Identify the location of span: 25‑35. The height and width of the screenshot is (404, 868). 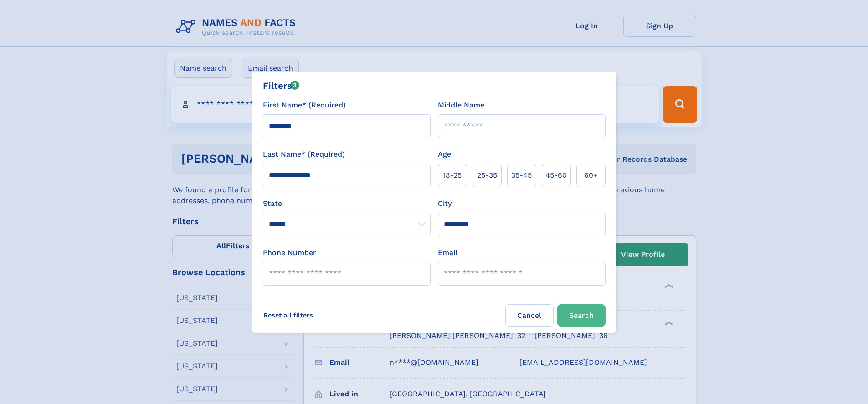
(487, 175).